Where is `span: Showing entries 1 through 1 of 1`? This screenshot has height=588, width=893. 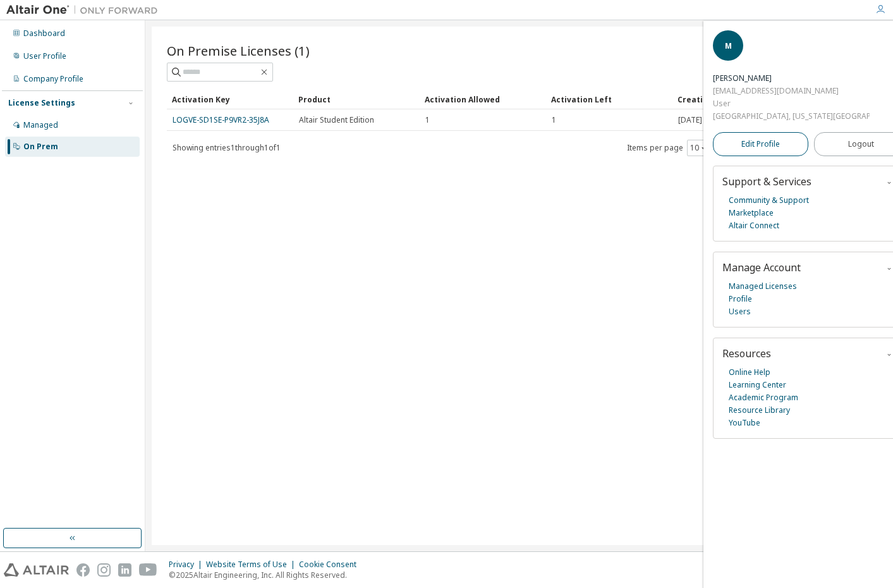 span: Showing entries 1 through 1 of 1 is located at coordinates (226, 148).